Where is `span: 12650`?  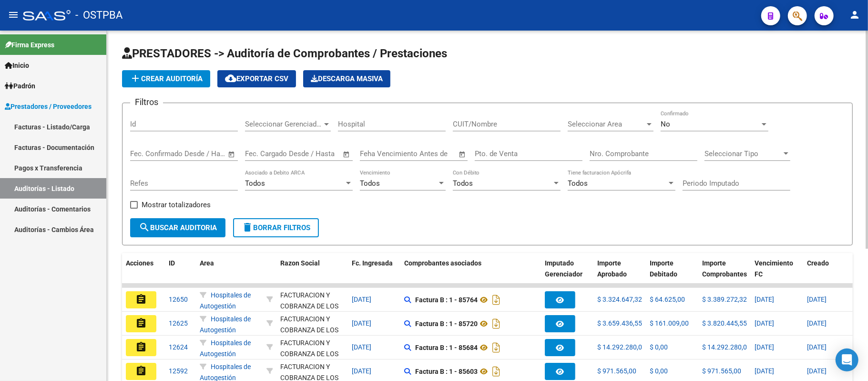
span: 12650 is located at coordinates (178, 299).